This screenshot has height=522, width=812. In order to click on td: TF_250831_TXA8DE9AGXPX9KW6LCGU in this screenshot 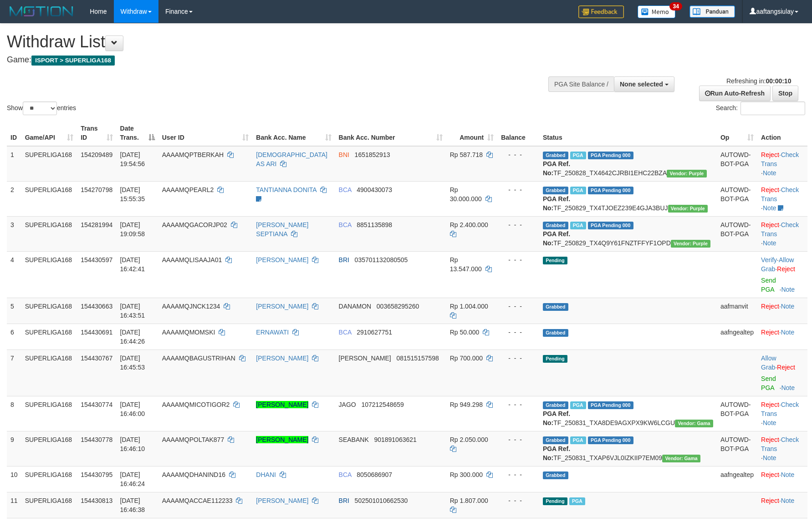, I will do `click(628, 413)`.